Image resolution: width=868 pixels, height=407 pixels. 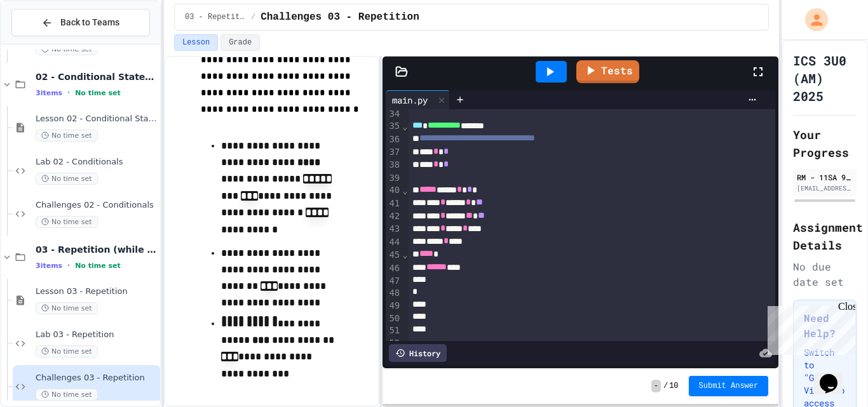 I want to click on h1: ICS 3U0 (AM) 2025, so click(x=825, y=78).